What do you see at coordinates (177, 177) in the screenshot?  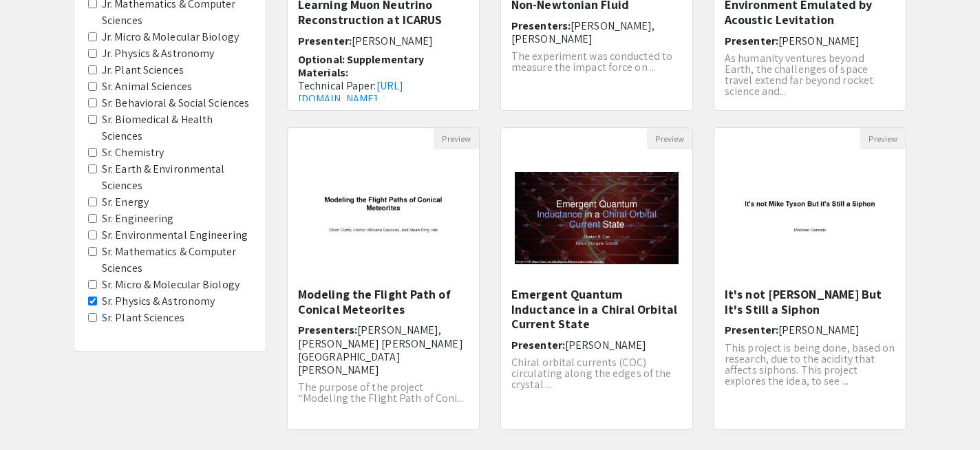 I see `label: Sr. Earth & Environmental Sciences` at bounding box center [177, 177].